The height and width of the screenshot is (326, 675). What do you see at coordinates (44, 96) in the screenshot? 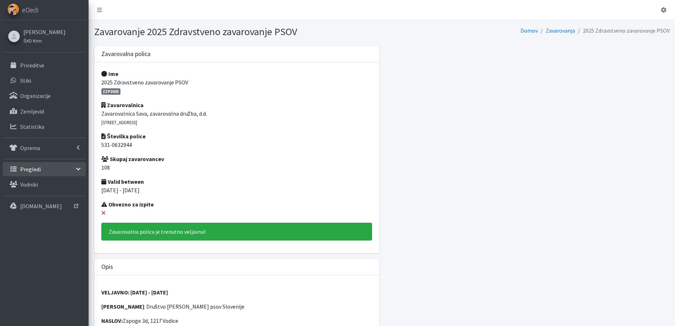
I see `a: Organizacije` at bounding box center [44, 96].